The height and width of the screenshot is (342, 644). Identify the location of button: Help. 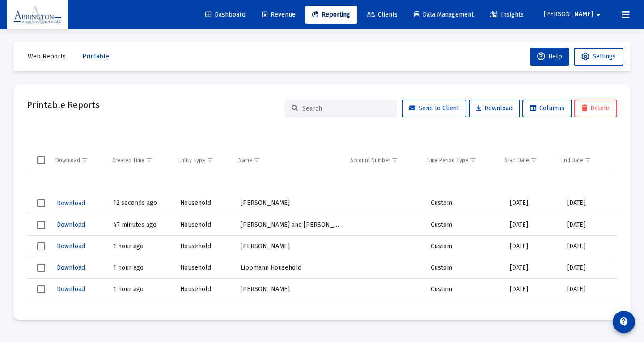
(549, 57).